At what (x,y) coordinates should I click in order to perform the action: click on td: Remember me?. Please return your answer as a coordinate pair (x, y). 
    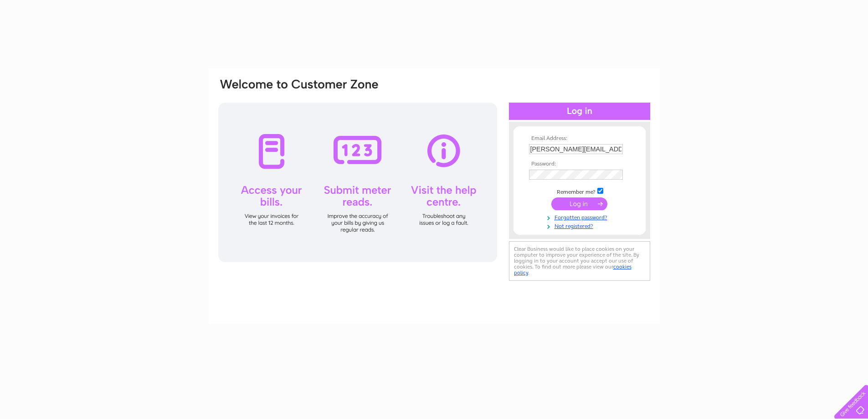
    Looking at the image, I should click on (580, 191).